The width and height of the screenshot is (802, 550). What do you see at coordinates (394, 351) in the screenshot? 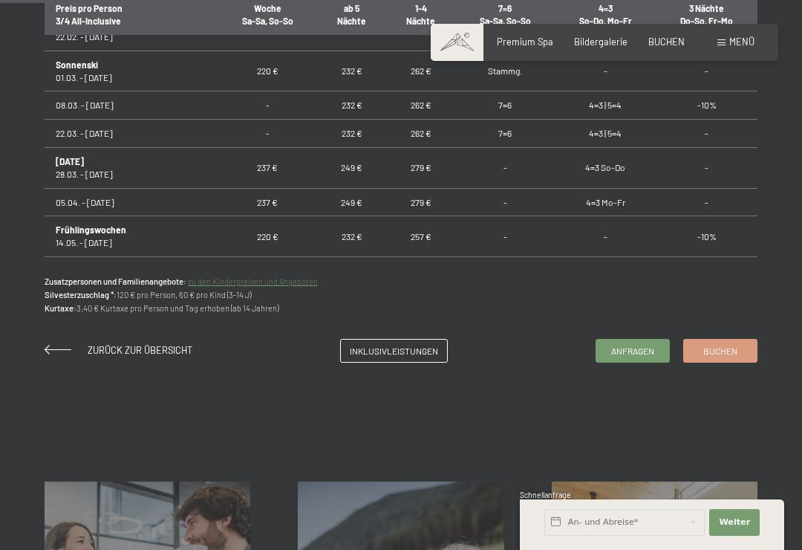
I see `span: Inklusivleistungen` at bounding box center [394, 351].